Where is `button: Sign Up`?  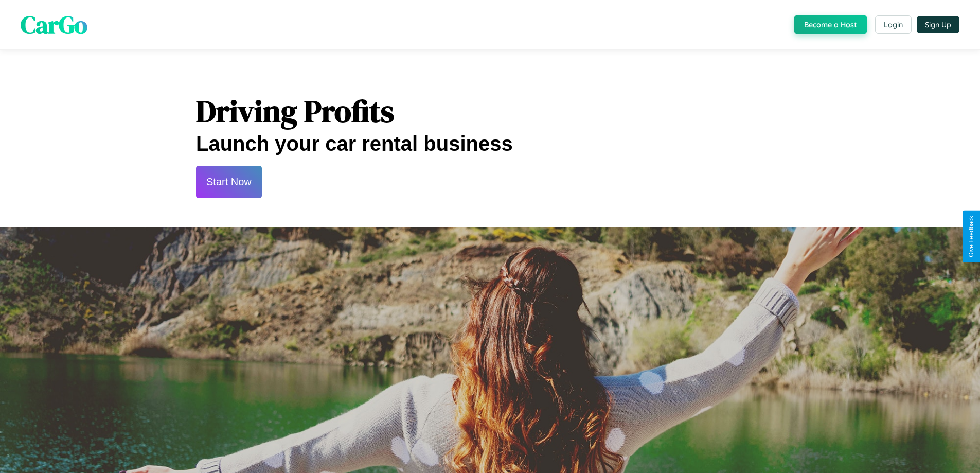
button: Sign Up is located at coordinates (938, 25).